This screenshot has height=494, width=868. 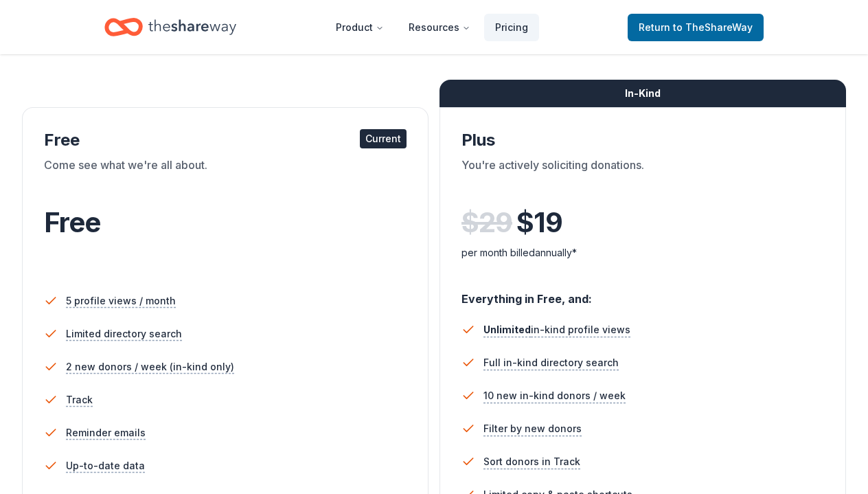 I want to click on div: Everything in Free, and:, so click(x=643, y=293).